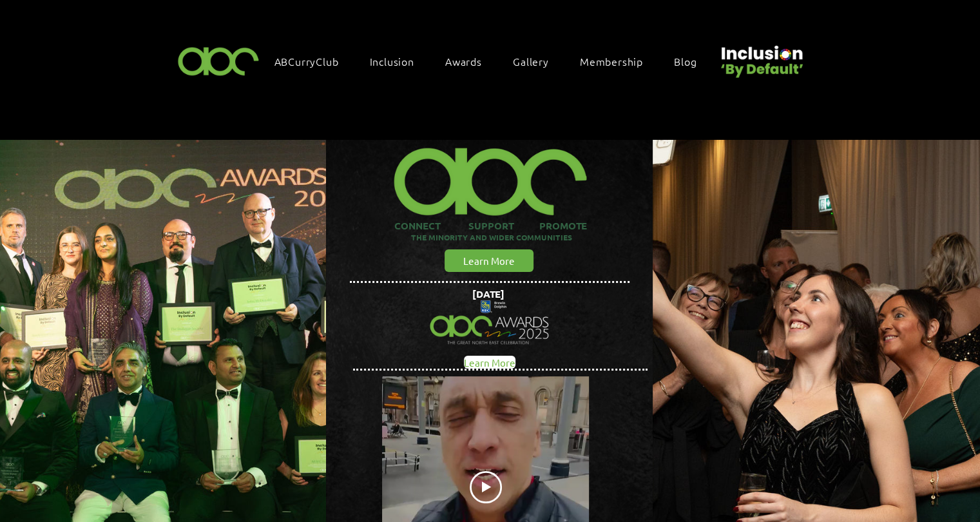  Describe the element at coordinates (692, 61) in the screenshot. I see `a: Blog` at that location.